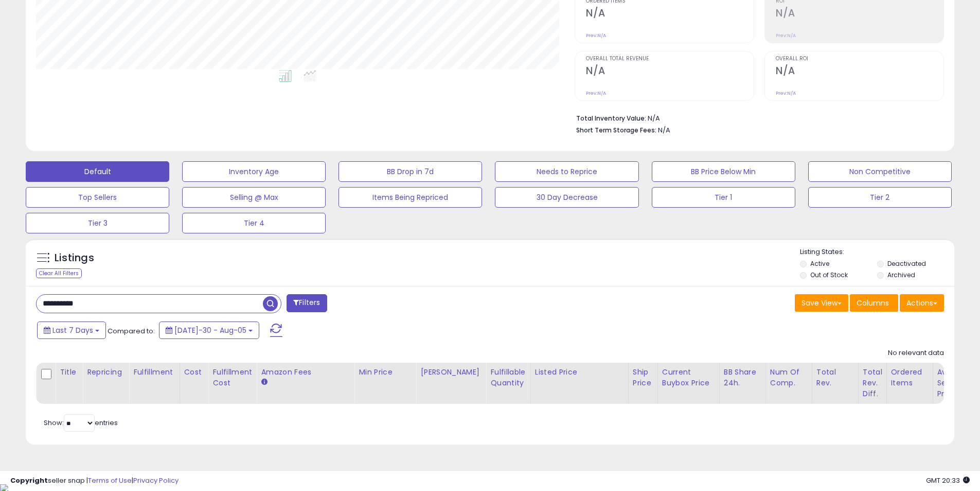 This screenshot has width=980, height=491. I want to click on div: Ordered Items, so click(910, 377).